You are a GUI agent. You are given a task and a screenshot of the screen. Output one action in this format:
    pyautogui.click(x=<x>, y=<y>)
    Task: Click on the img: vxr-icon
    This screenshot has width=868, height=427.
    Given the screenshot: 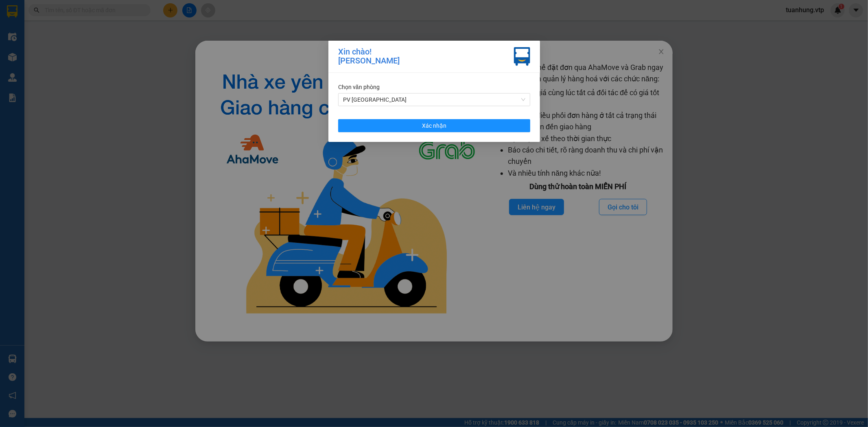 What is the action you would take?
    pyautogui.click(x=522, y=57)
    